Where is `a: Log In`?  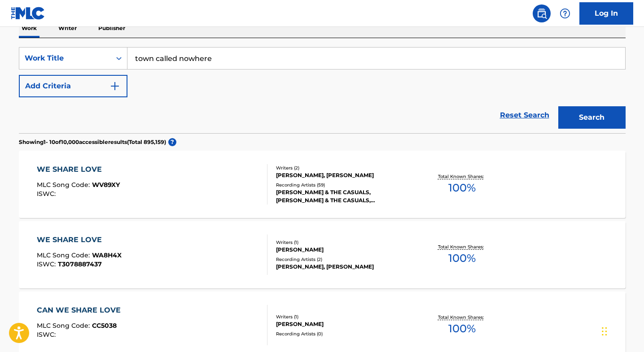 a: Log In is located at coordinates (606, 13).